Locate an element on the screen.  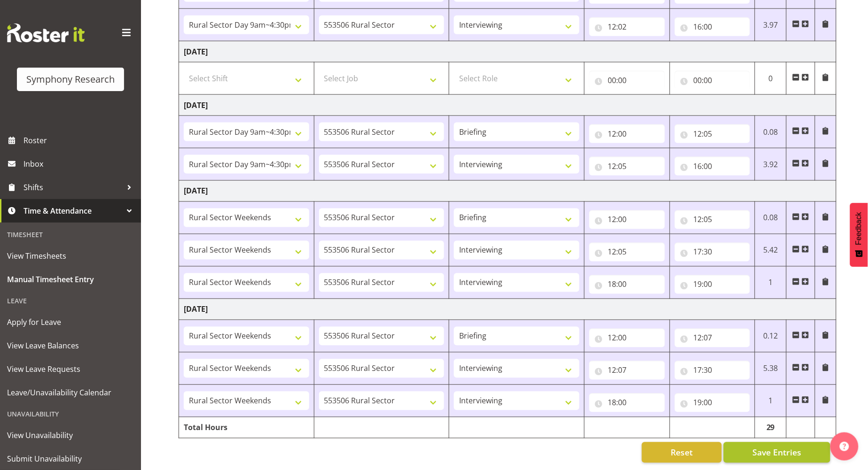
span: Save Entries is located at coordinates (777, 453).